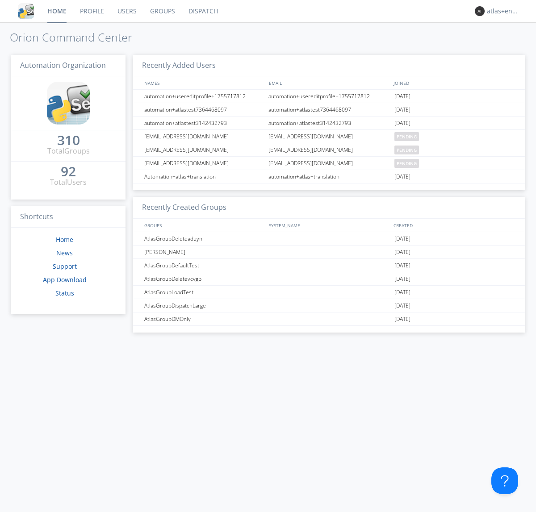 The width and height of the screenshot is (536, 512). I want to click on div: AtlasGroupDefaultTest, so click(204, 265).